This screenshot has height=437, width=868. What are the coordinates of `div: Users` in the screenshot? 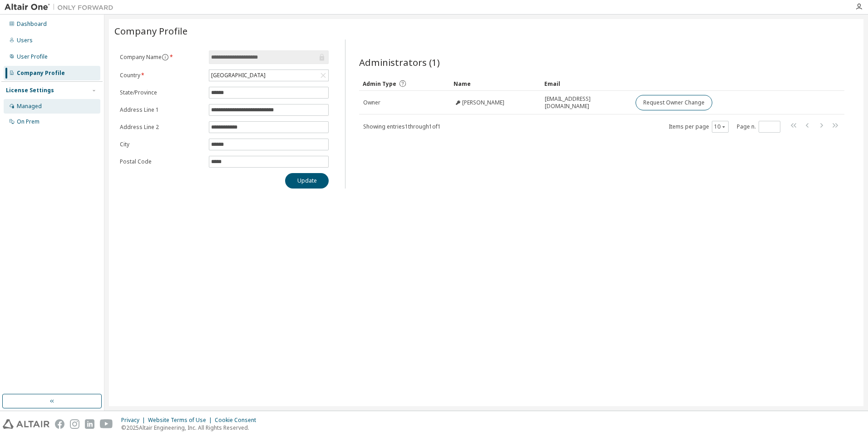 It's located at (25, 40).